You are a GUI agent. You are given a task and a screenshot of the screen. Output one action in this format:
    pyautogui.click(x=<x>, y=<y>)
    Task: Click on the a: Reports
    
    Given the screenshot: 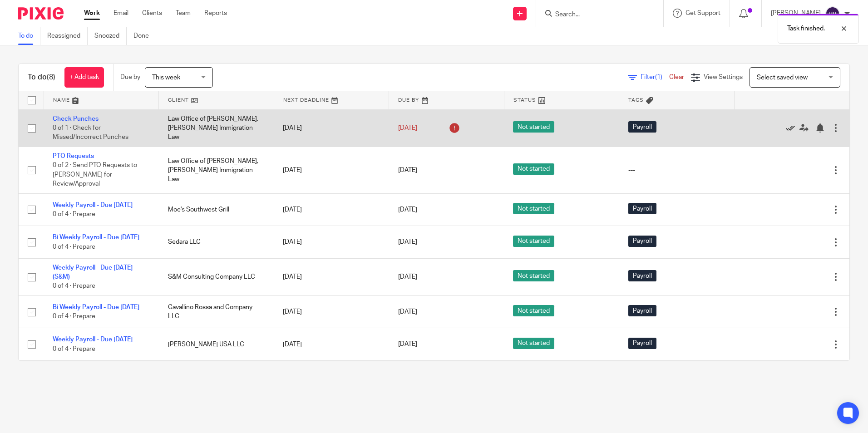 What is the action you would take?
    pyautogui.click(x=215, y=13)
    